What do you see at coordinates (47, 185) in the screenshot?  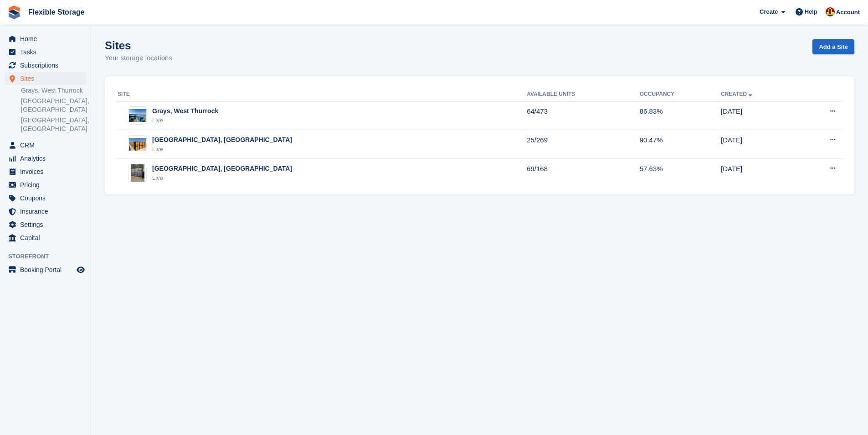 I see `span: Pricing` at bounding box center [47, 185].